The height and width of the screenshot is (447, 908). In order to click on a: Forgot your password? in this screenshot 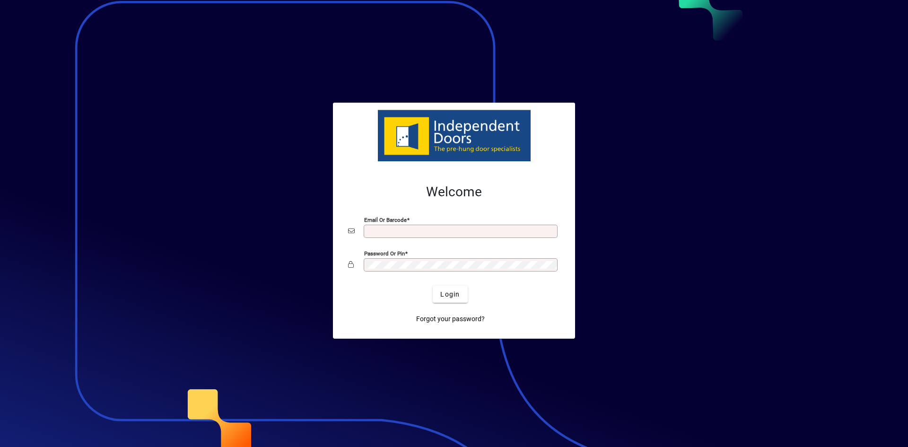, I will do `click(450, 319)`.